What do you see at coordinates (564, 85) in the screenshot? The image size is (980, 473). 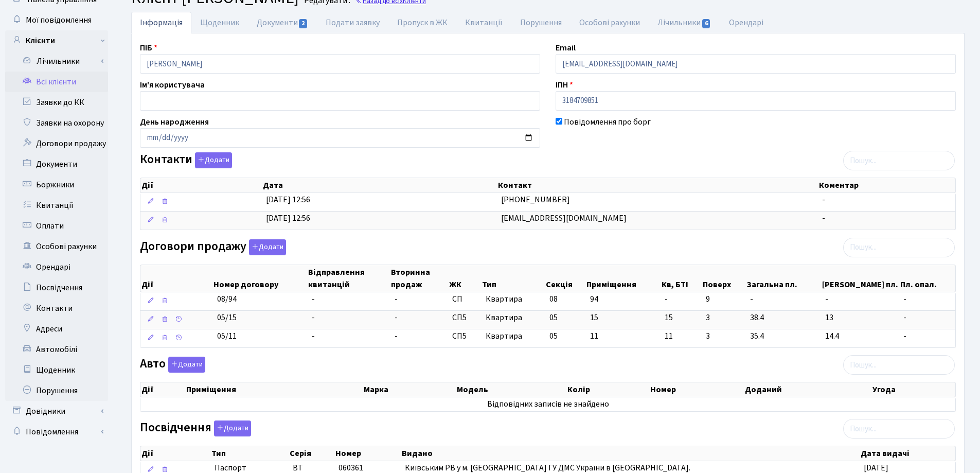 I see `label: ІПН` at bounding box center [564, 85].